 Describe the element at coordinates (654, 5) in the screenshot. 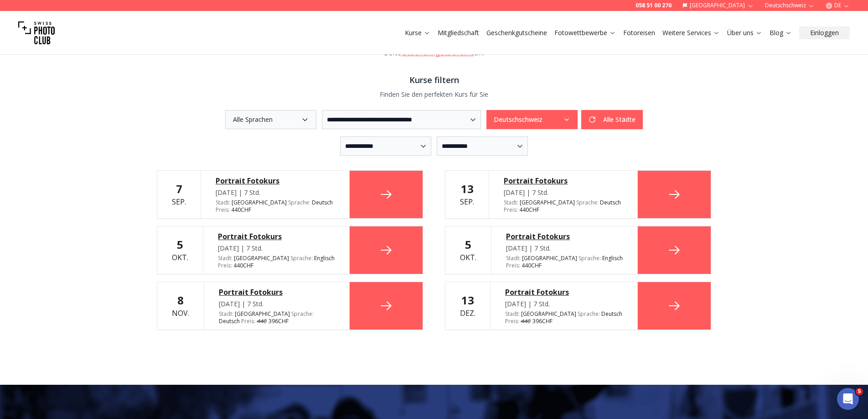

I see `a: 058 51 00 270` at that location.